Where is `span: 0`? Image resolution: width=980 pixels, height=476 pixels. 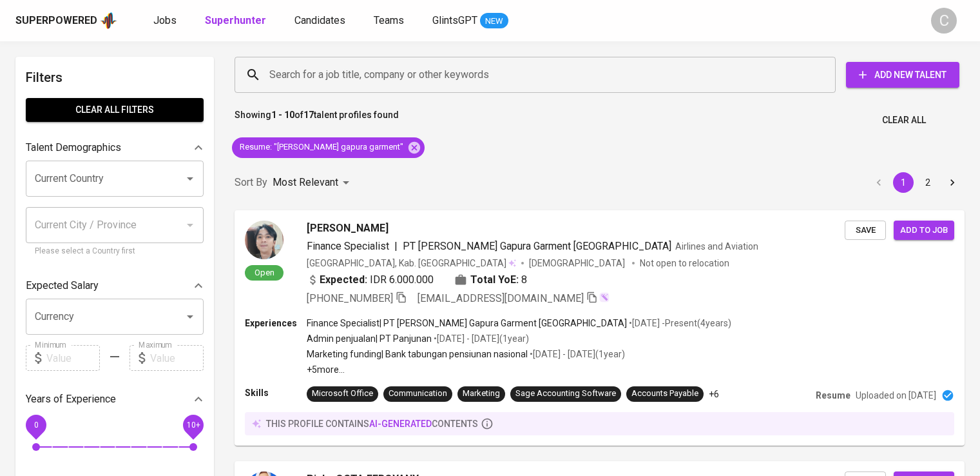 span: 0 is located at coordinates (36, 425).